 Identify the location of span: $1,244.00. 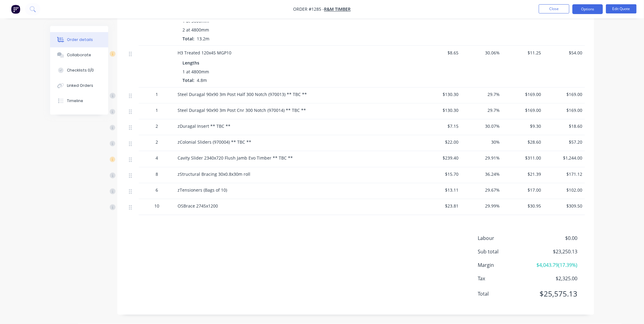
(564, 158).